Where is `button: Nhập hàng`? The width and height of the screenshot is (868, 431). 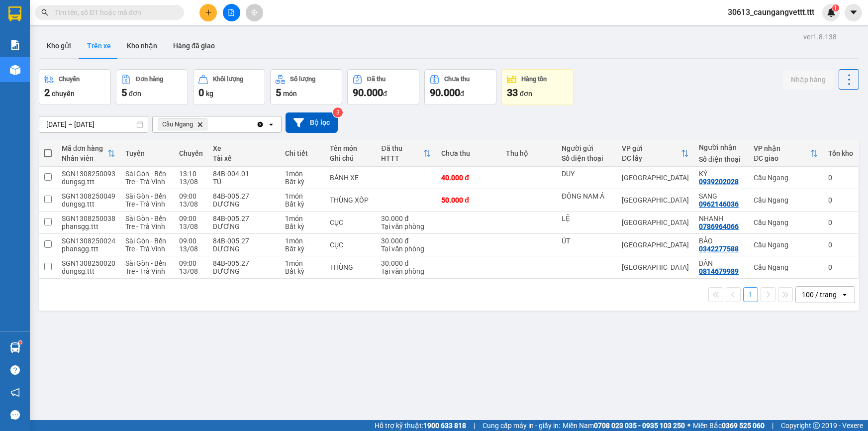 button: Nhập hàng is located at coordinates (809, 80).